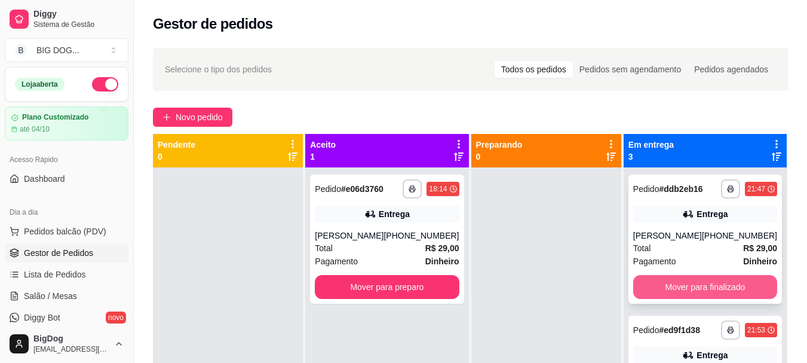 The height and width of the screenshot is (363, 807). Describe the element at coordinates (66, 317) in the screenshot. I see `a: Diggy Botnovo` at that location.